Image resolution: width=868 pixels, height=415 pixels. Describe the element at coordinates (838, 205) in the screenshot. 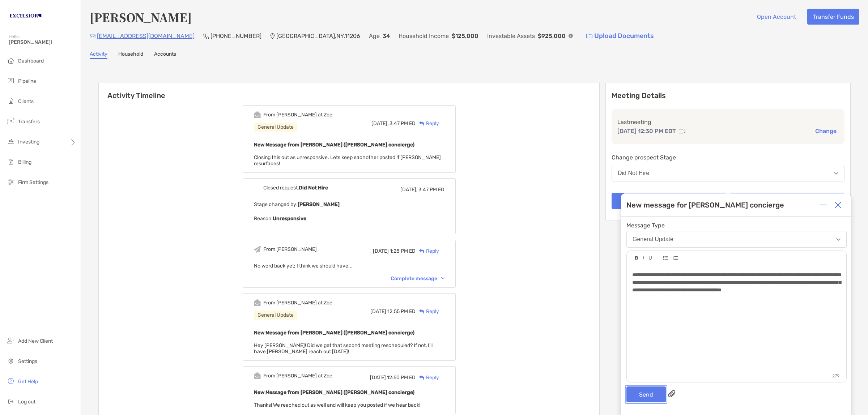

I see `img: Close` at that location.